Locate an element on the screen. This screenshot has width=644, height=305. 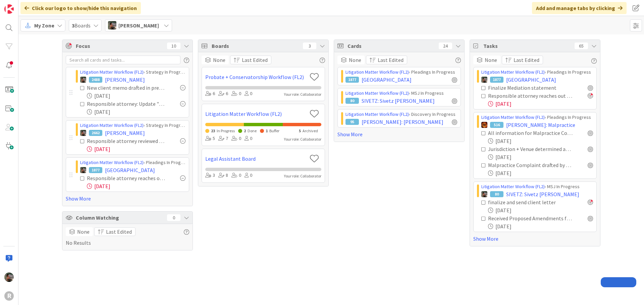
div: Add and manage tabs by clicking is located at coordinates (579, 8).